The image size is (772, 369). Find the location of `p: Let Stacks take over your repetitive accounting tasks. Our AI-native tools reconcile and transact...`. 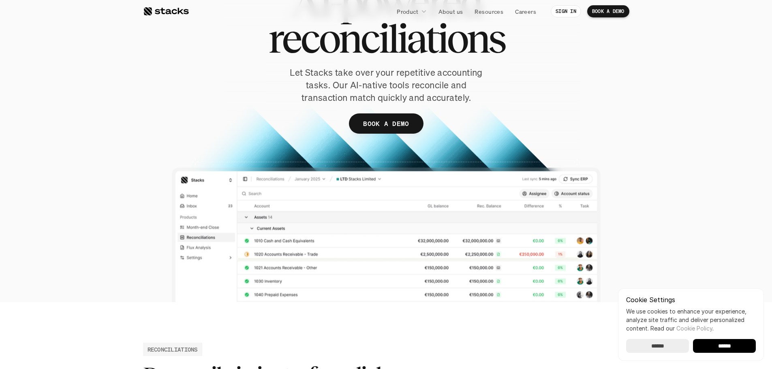

p: Let Stacks take over your repetitive accounting tasks. Our AI-native tools reconcile and transact... is located at coordinates (386, 85).